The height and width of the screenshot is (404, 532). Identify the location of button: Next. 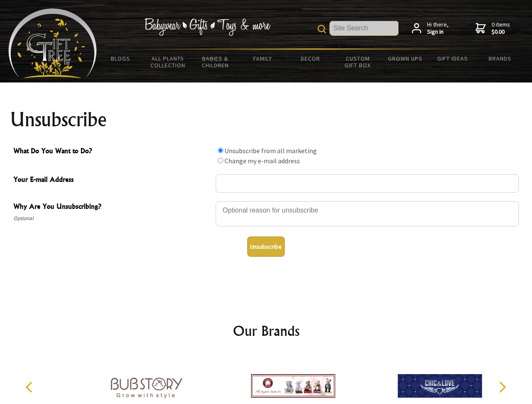
(502, 387).